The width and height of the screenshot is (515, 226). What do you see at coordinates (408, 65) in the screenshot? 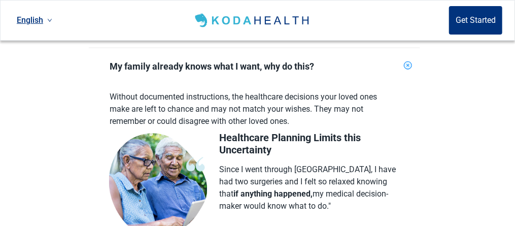
I see `span: plus-circle` at bounding box center [408, 65].